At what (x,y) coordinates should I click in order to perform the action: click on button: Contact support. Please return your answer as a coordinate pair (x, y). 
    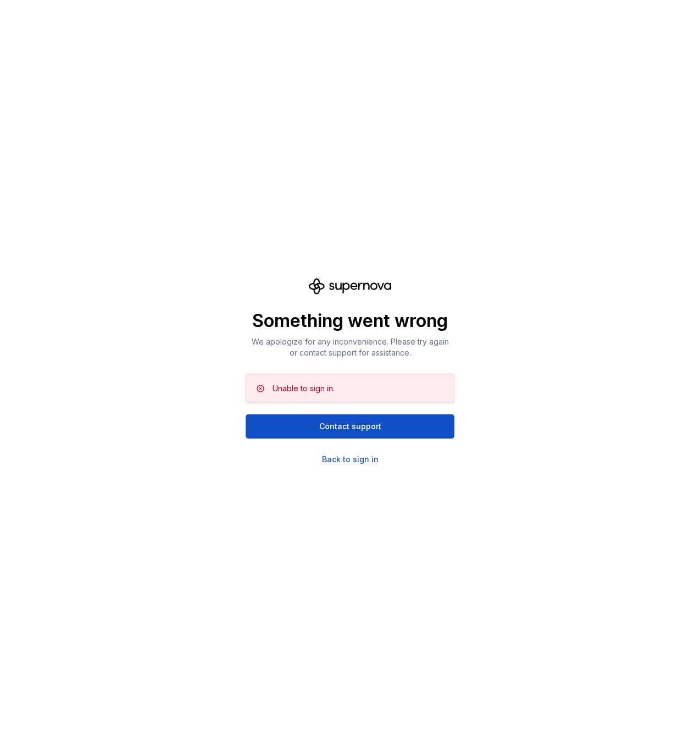
    Looking at the image, I should click on (350, 426).